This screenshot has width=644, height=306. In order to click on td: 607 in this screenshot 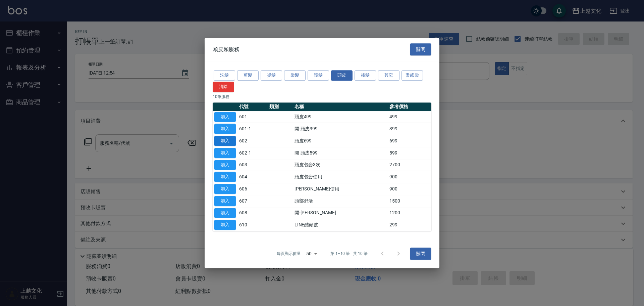, I will do `click(253, 201)`.